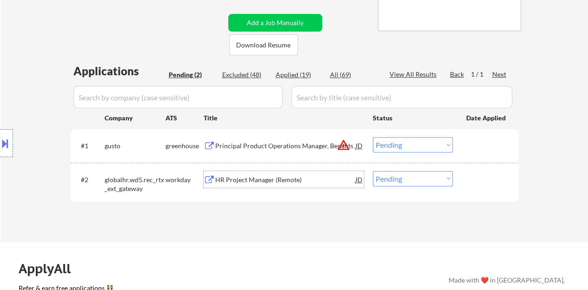 The image size is (588, 290). Describe the element at coordinates (457, 74) in the screenshot. I see `div: Back` at that location.